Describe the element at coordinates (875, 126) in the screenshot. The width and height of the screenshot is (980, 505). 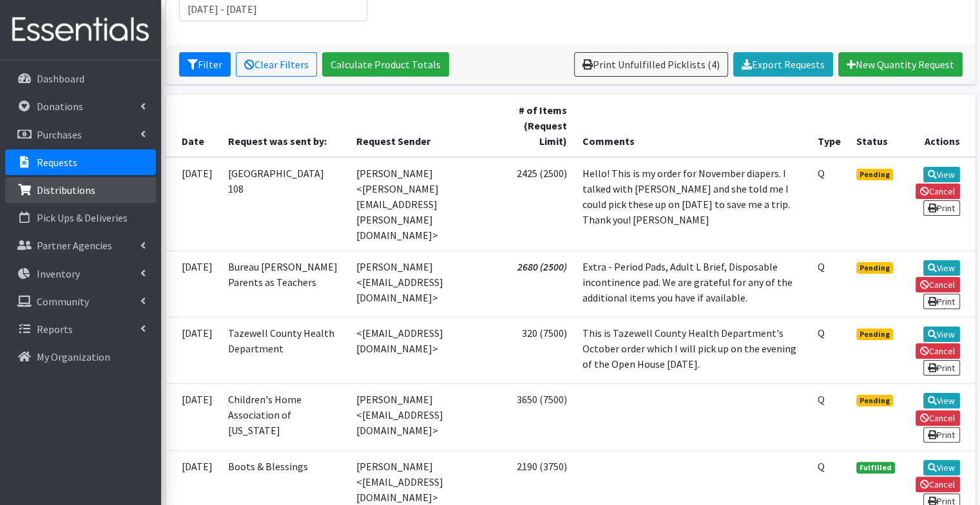
I see `th: Status` at that location.